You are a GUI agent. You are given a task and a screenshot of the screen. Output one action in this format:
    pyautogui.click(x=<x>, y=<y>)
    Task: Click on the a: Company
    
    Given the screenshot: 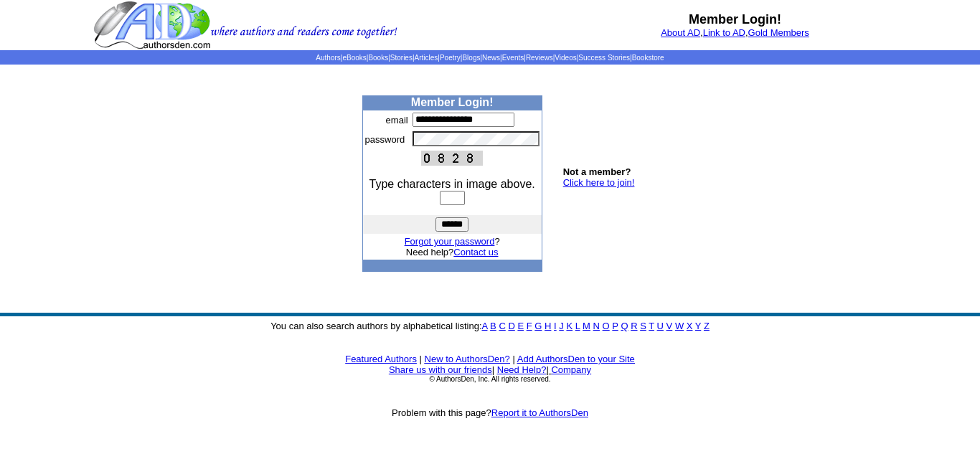 What is the action you would take?
    pyautogui.click(x=571, y=369)
    